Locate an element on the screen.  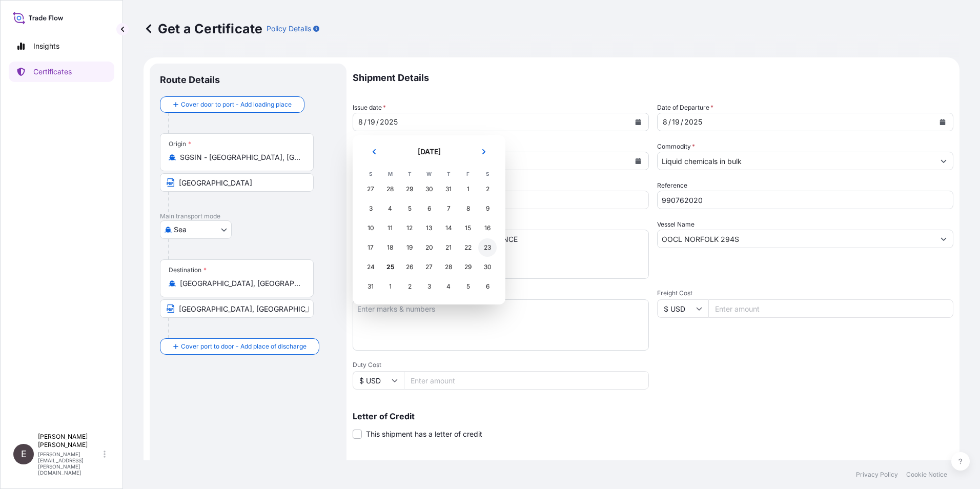
p: Get a Certificate is located at coordinates (203, 28).